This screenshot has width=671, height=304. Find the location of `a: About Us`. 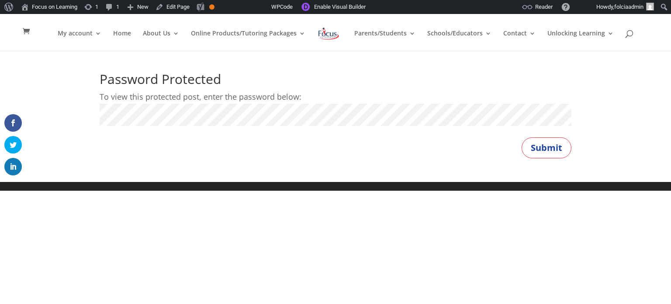

a: About Us is located at coordinates (161, 40).